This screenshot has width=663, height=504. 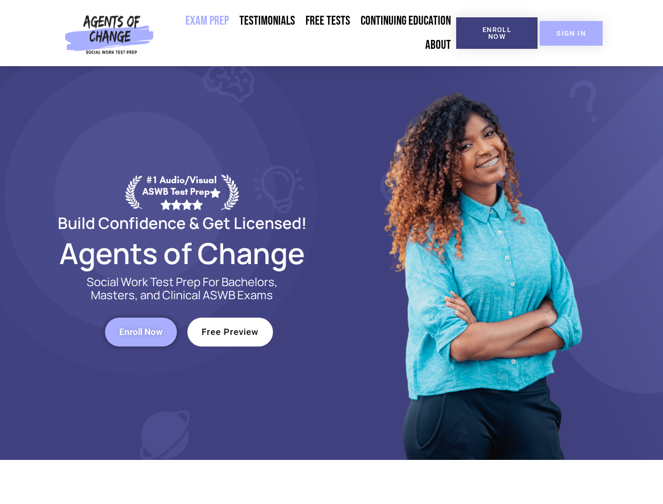 I want to click on div: #1 Audio/Visual ASWB Test Prep, so click(x=182, y=192).